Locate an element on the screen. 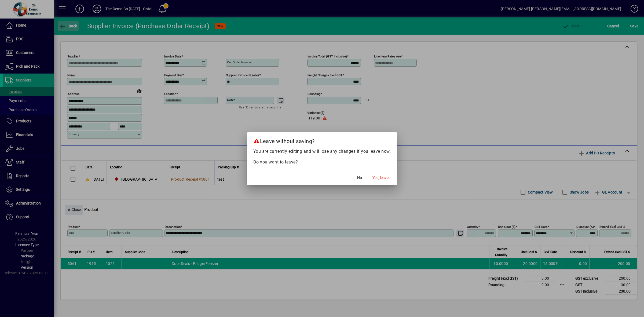 Image resolution: width=644 pixels, height=317 pixels. button: Yes, leave is located at coordinates (381, 178).